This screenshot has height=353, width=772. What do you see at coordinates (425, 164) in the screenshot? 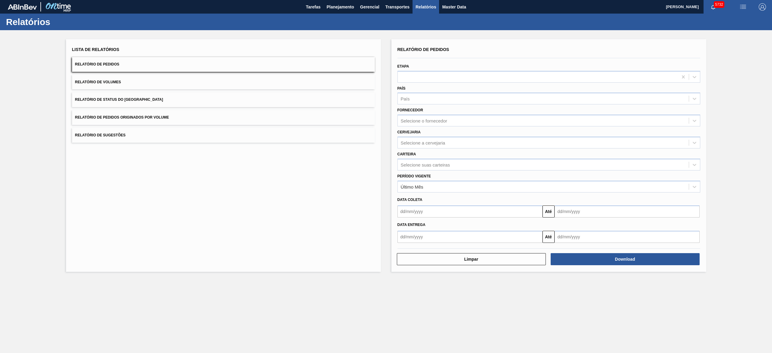
I see `div: Selecione suas carteiras` at bounding box center [425, 164].